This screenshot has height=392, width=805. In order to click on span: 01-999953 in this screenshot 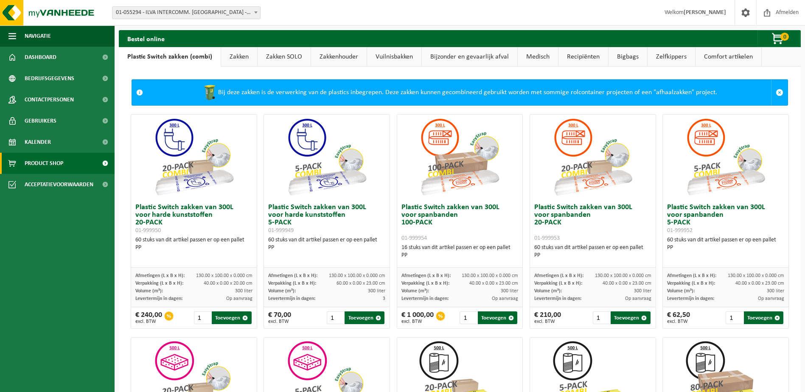, I will do `click(547, 238)`.